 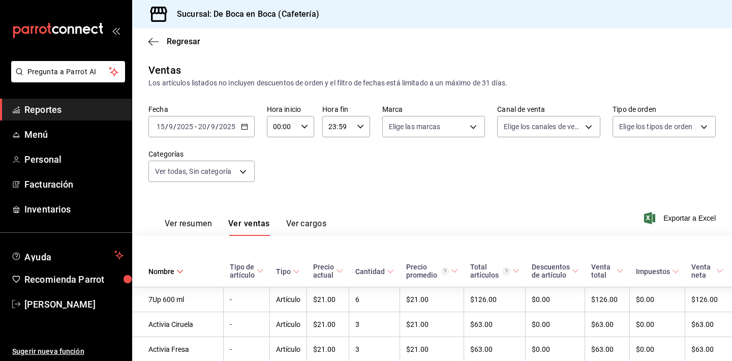 I want to click on div: Impuestos, so click(x=653, y=272).